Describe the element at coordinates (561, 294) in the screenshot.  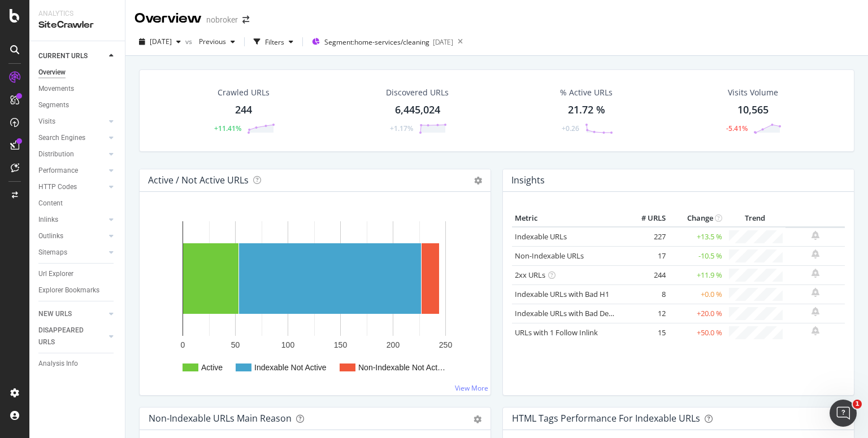
I see `a: Indexable URLs with Bad H1` at that location.